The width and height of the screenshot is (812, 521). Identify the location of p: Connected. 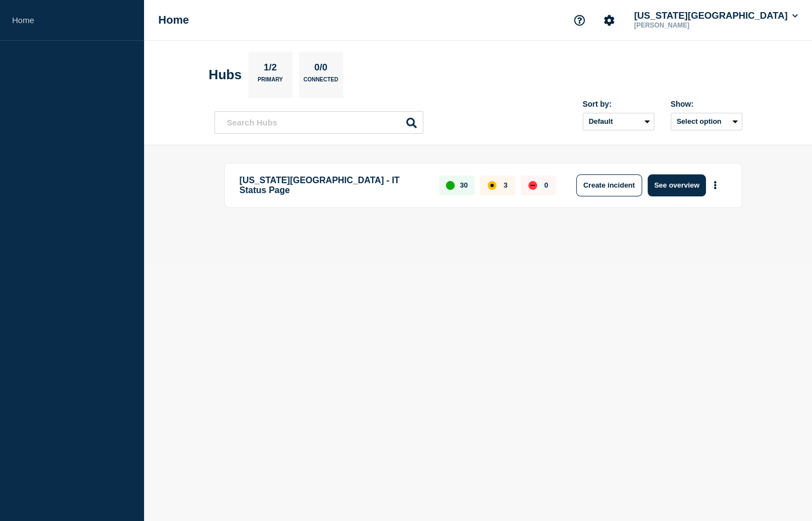
(321, 82).